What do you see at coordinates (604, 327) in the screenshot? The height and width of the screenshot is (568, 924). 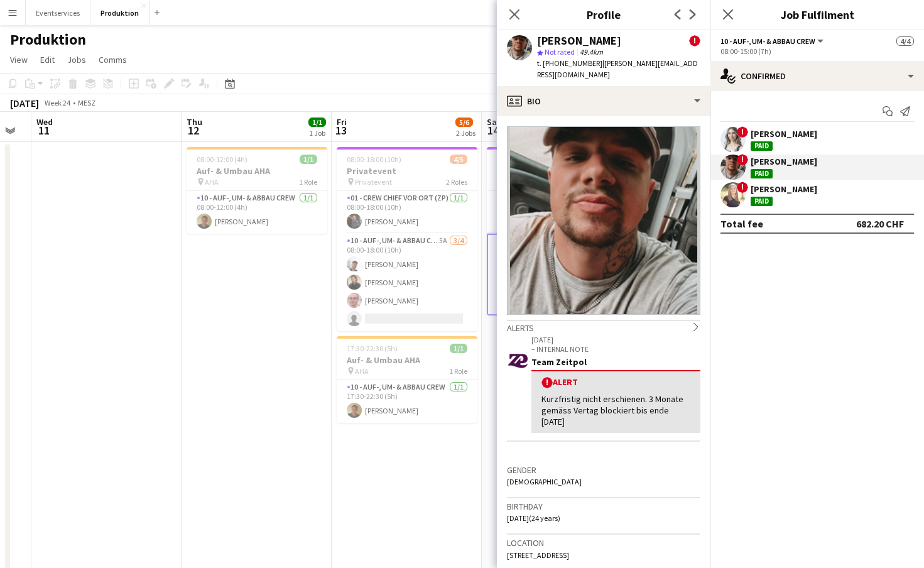 I see `div: Alerts` at bounding box center [604, 327].